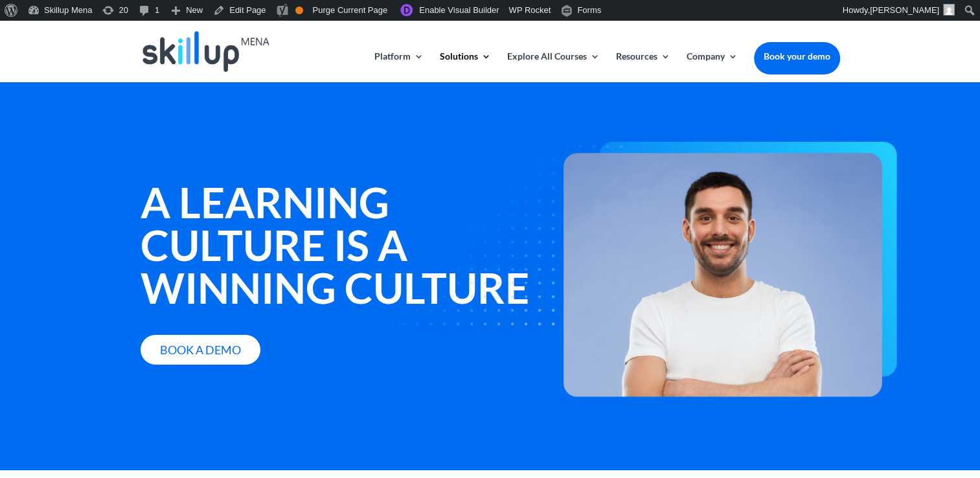 This screenshot has width=980, height=478. I want to click on a: Company, so click(712, 66).